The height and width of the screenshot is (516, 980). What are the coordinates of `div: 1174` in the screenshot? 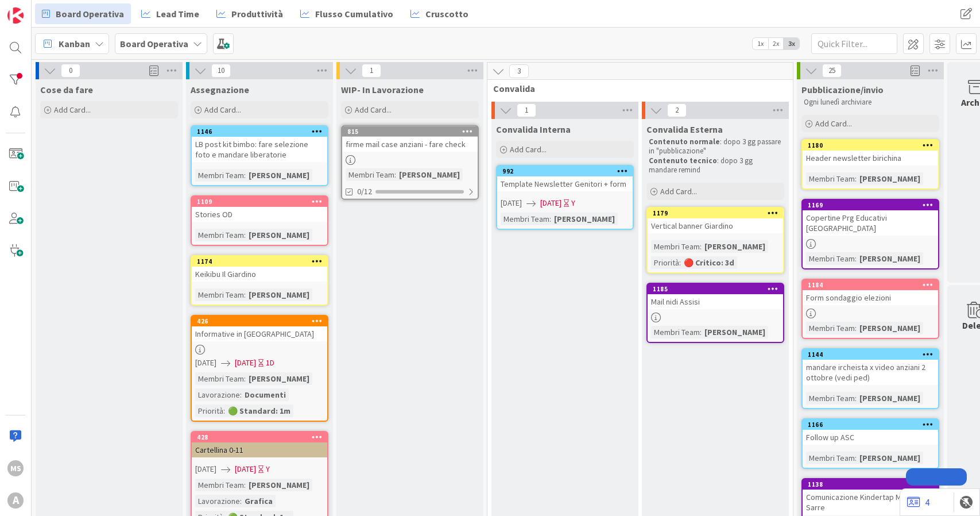 It's located at (262, 261).